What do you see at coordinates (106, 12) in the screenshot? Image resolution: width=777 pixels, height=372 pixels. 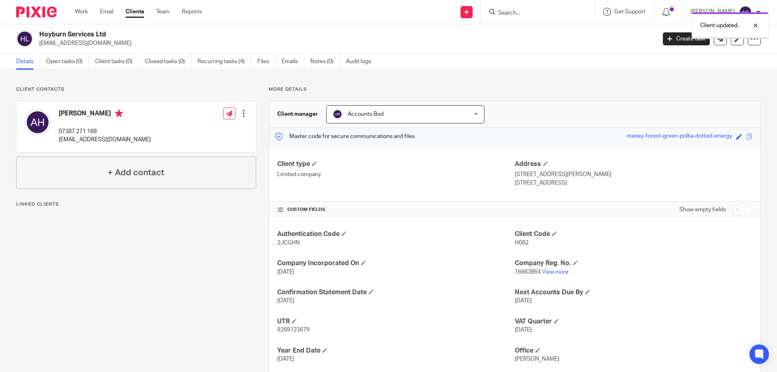 I see `a: Email` at bounding box center [106, 12].